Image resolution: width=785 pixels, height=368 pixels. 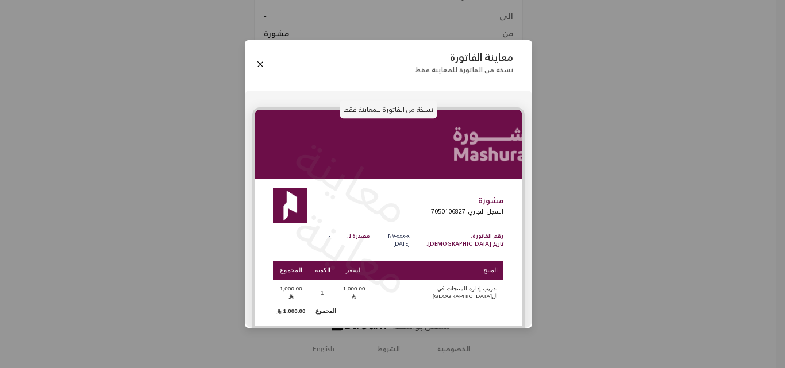 What do you see at coordinates (437, 271) in the screenshot?
I see `th: المنتج` at bounding box center [437, 271].